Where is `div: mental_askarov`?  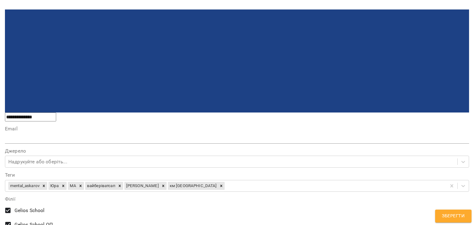
div: mental_askarov is located at coordinates (24, 186).